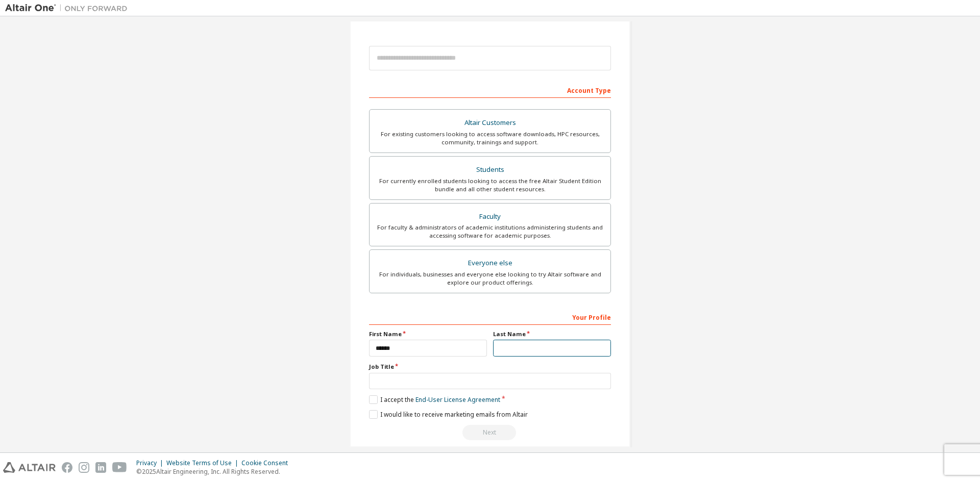 This screenshot has height=482, width=980. I want to click on div: Students, so click(490, 170).